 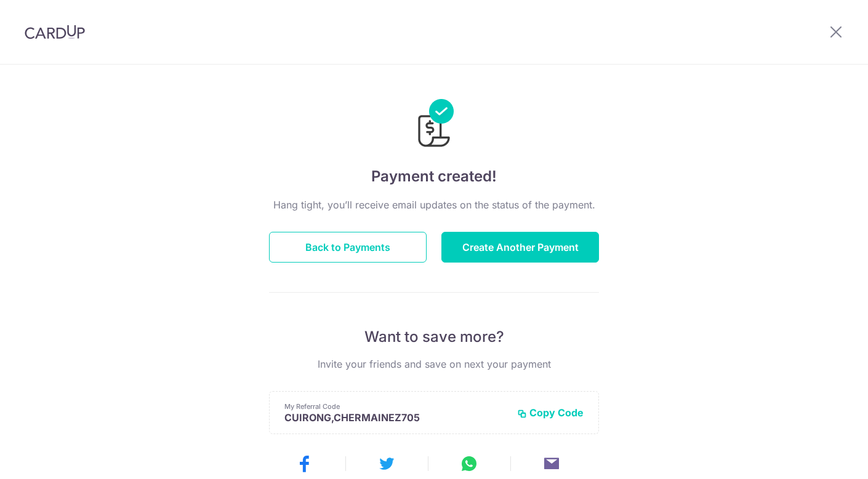 I want to click on button: Create Another Payment, so click(x=520, y=247).